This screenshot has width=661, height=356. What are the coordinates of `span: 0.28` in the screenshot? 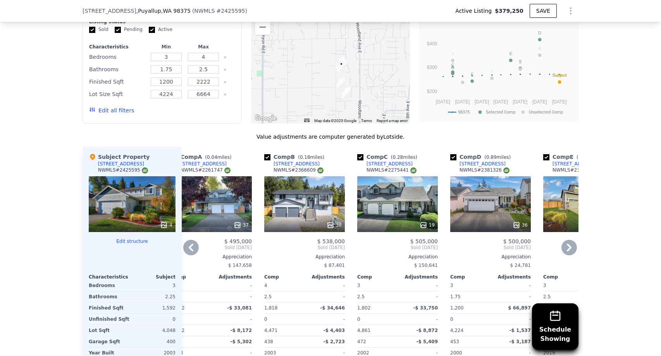 It's located at (398, 157).